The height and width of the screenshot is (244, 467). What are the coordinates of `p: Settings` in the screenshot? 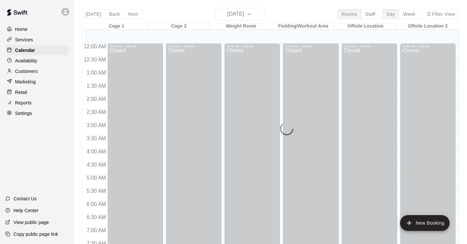 It's located at (24, 113).